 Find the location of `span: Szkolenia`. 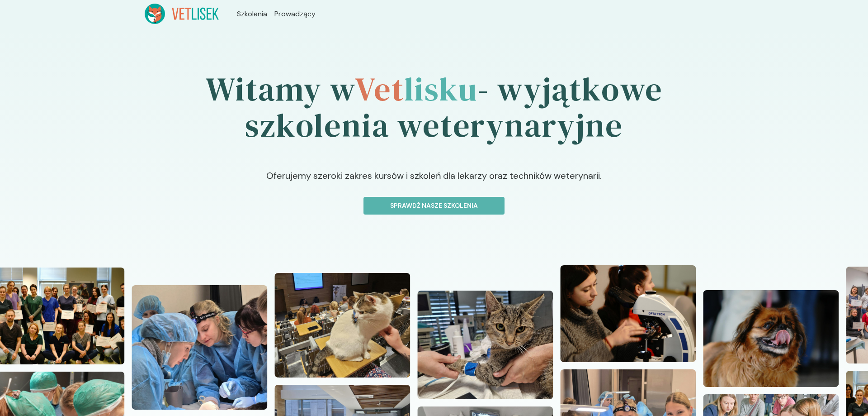

span: Szkolenia is located at coordinates (252, 14).